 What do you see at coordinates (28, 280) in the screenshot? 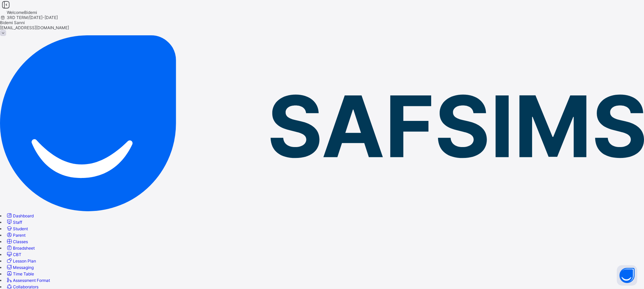
I see `a: Assessment Format` at bounding box center [28, 280].